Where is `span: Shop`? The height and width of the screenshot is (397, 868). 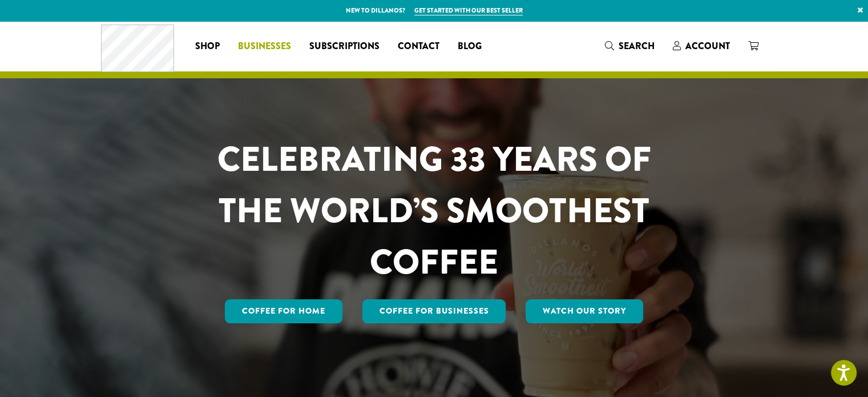
span: Shop is located at coordinates (207, 46).